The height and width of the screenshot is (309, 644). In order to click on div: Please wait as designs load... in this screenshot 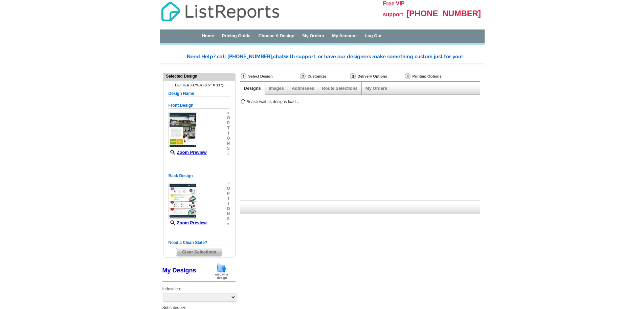, I will do `click(273, 102)`.